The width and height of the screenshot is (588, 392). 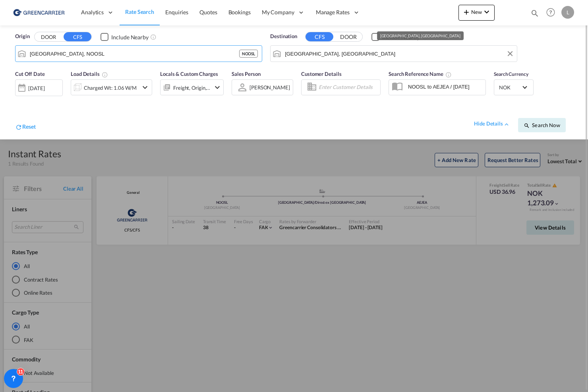 I want to click on span: New, so click(x=477, y=12).